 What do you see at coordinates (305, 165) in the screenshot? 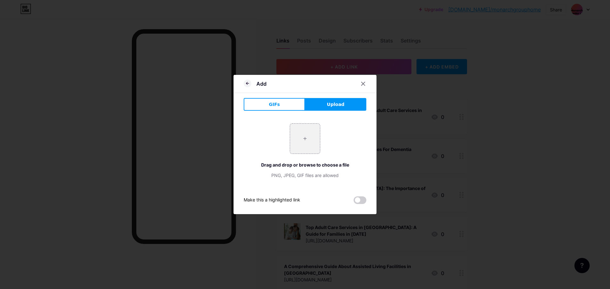
I see `div: Drag and drop or browse to choose a file` at bounding box center [305, 165].